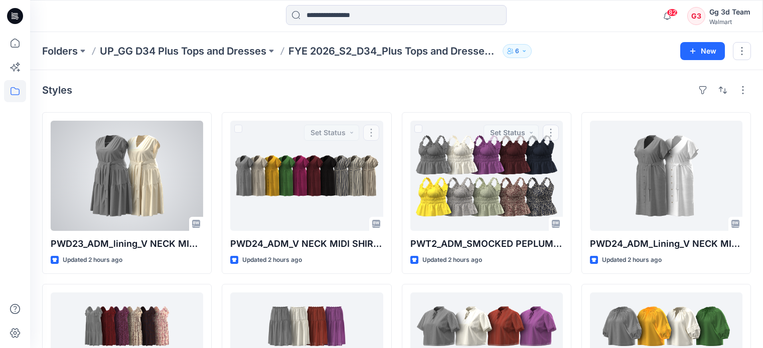  I want to click on p: UP_GG D34 Plus Tops and Dresses, so click(183, 51).